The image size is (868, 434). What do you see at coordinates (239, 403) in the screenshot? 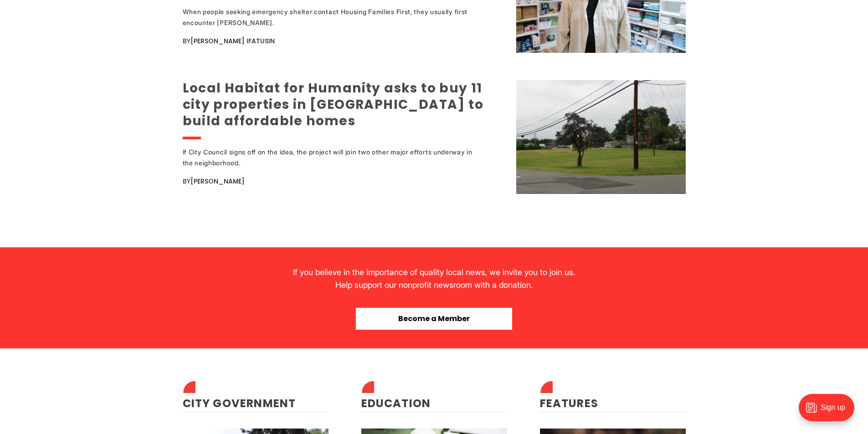
I see `a: City Government` at bounding box center [239, 403].